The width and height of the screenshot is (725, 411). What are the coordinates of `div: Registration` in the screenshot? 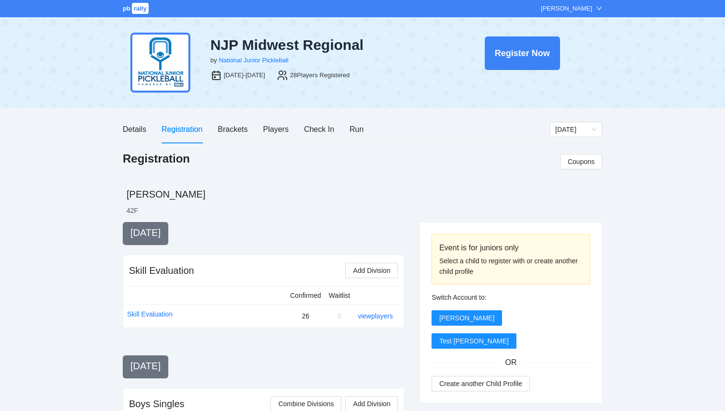 It's located at (182, 129).